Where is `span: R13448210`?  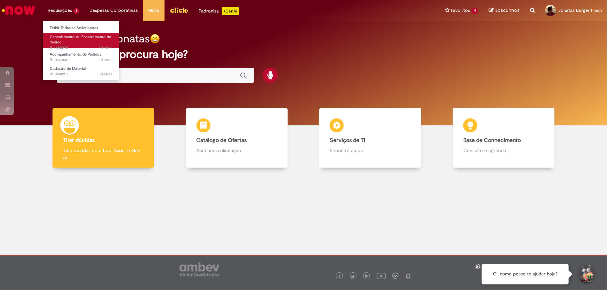 span: R13448210 is located at coordinates (81, 74).